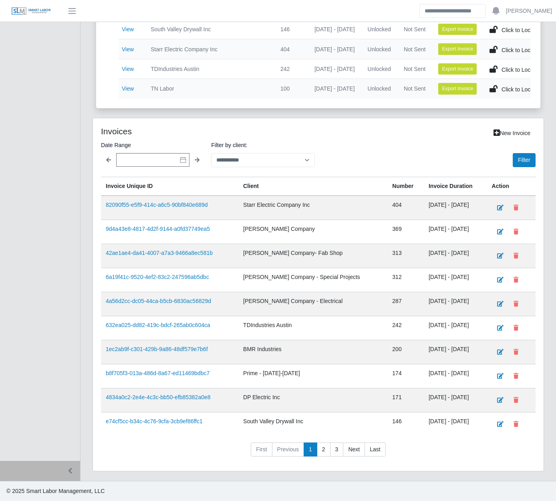 The image size is (556, 501). I want to click on a: 42ae1ae4-da41-4007-a7a3-9466a8ec581b, so click(159, 253).